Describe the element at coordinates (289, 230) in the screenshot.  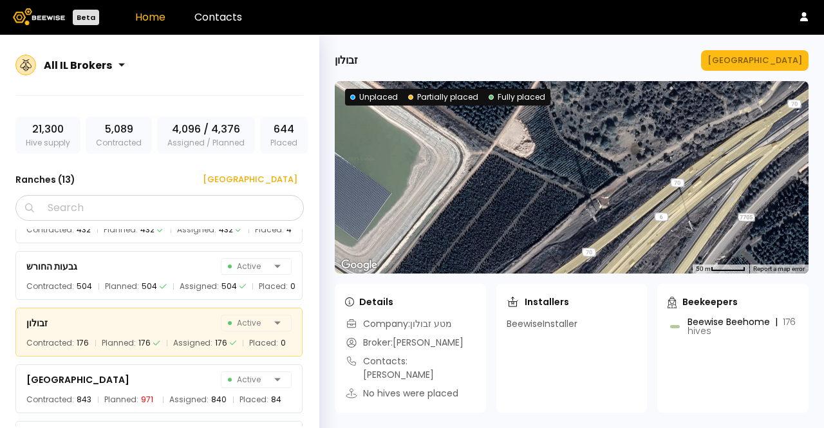
I see `div: 4` at that location.